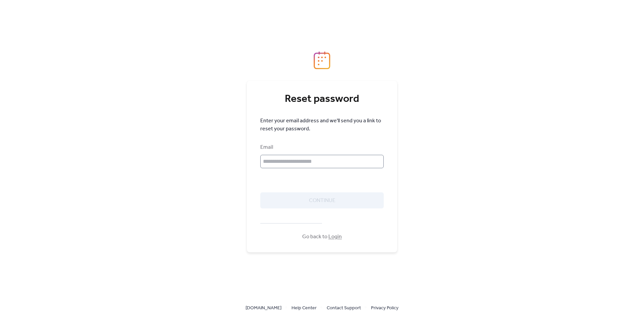 Image resolution: width=644 pixels, height=320 pixels. Describe the element at coordinates (385, 308) in the screenshot. I see `a: Privacy Policy` at that location.